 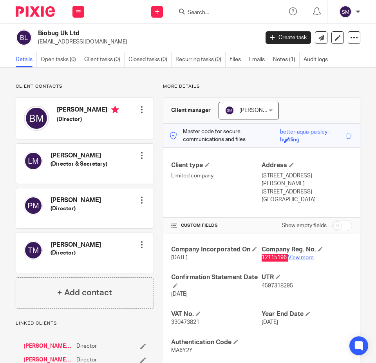 I want to click on h4: Authentication Code, so click(x=216, y=343).